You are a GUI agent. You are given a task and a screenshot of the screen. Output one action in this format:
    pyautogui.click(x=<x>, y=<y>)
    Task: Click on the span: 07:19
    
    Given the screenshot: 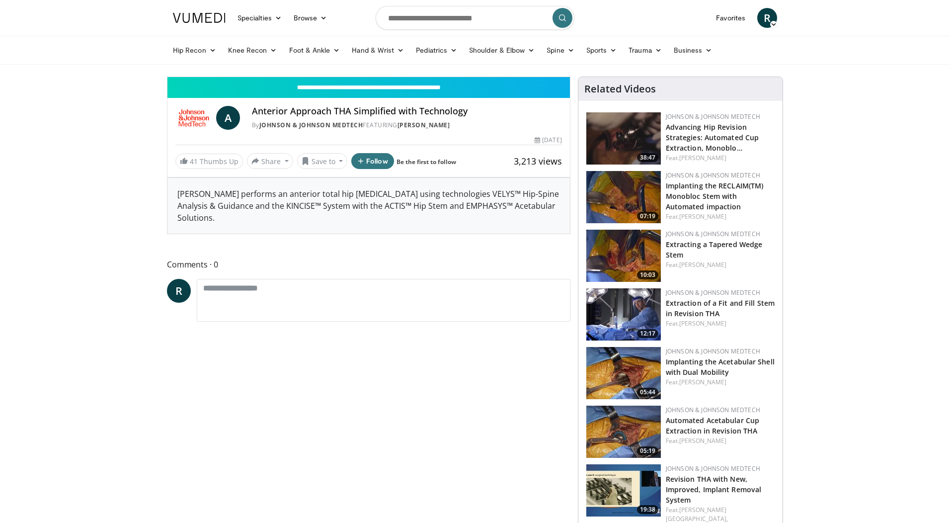 What is the action you would take?
    pyautogui.click(x=647, y=216)
    